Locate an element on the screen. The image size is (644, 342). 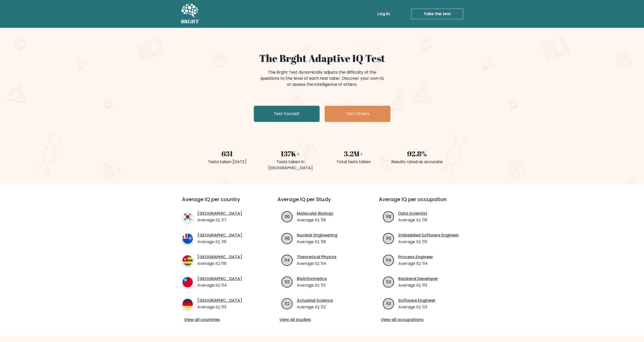
a: Test Others is located at coordinates (357, 114).